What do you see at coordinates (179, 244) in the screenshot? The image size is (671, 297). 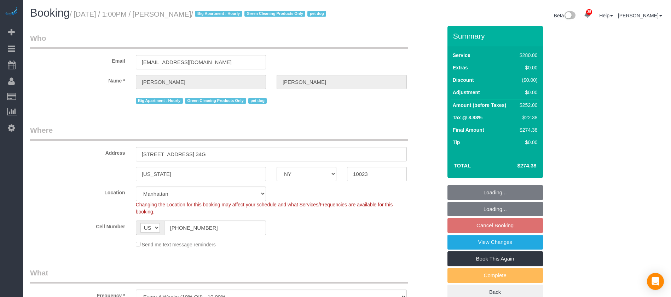 I see `span: Send me text message reminders` at bounding box center [179, 244].